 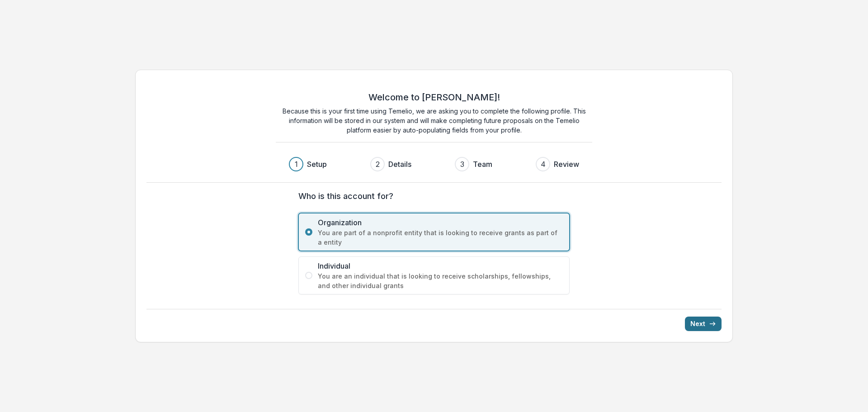 What do you see at coordinates (483, 164) in the screenshot?
I see `h3: Team` at bounding box center [483, 164].